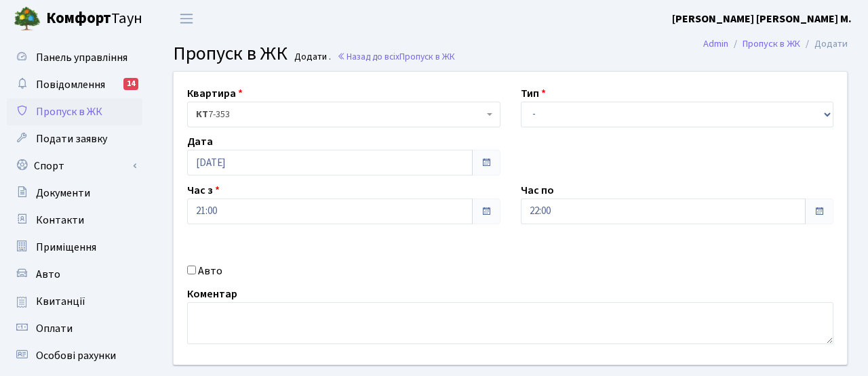  I want to click on img: logo.png, so click(27, 19).